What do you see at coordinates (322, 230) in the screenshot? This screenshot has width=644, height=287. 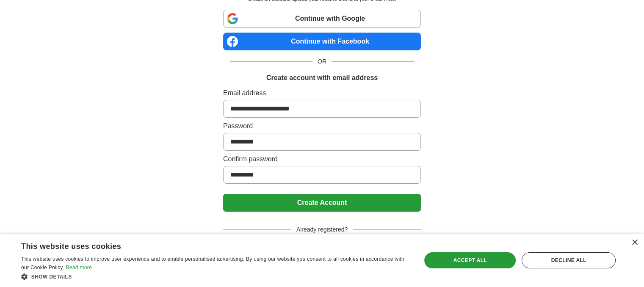 I see `span: Already registered?` at bounding box center [322, 230].